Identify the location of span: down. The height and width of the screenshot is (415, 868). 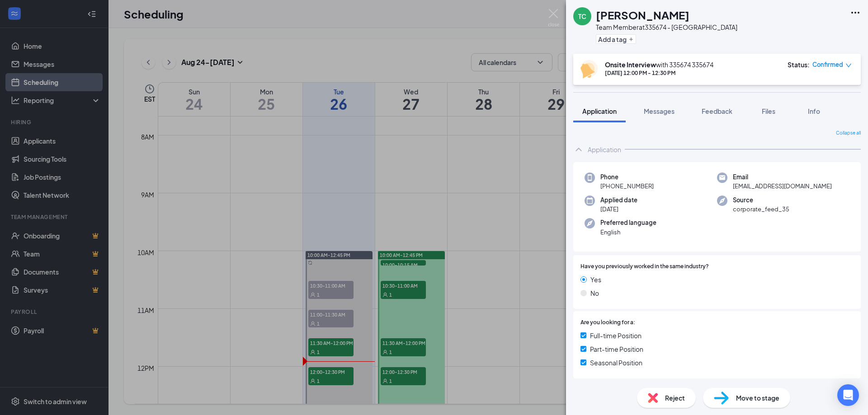
(848, 66).